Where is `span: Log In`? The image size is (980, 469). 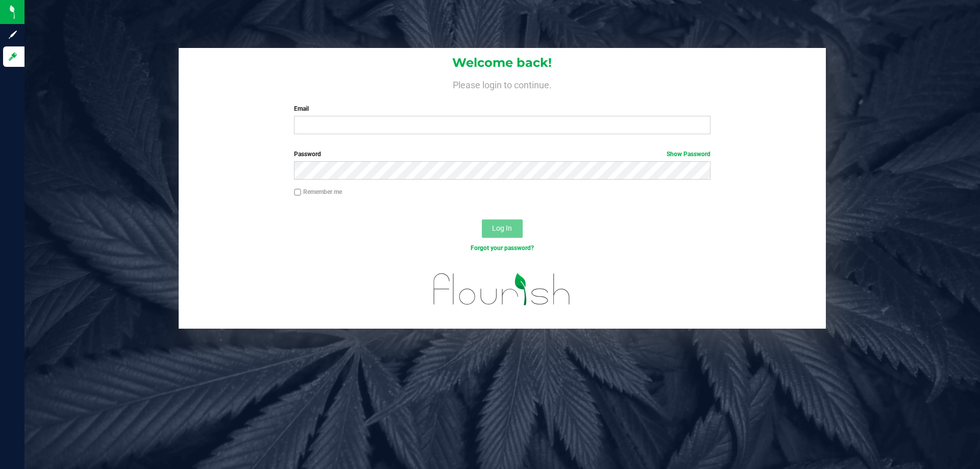
span: Log In is located at coordinates (502, 228).